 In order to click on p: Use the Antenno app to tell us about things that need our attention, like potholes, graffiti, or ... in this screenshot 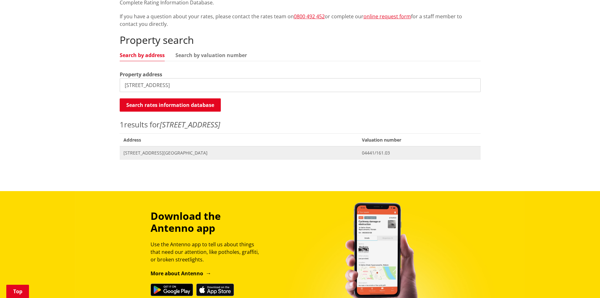, I will do `click(208, 252)`.